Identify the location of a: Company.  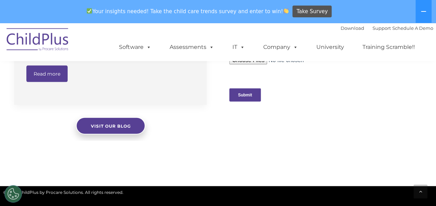
(280, 47).